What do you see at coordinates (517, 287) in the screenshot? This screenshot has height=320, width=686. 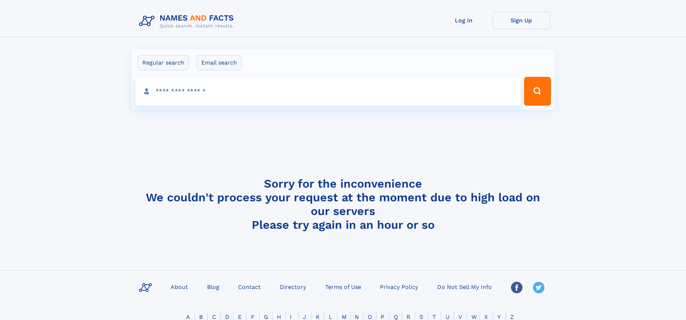 I see `img: Facebook` at bounding box center [517, 287].